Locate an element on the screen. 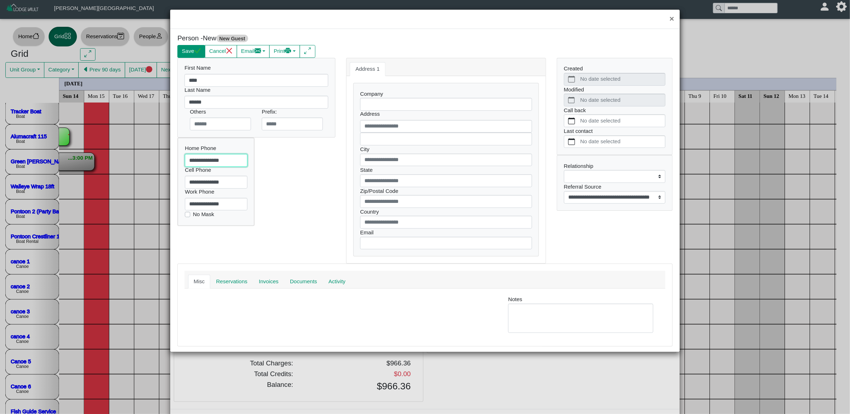  h6: Cell Phone is located at coordinates (216, 170).